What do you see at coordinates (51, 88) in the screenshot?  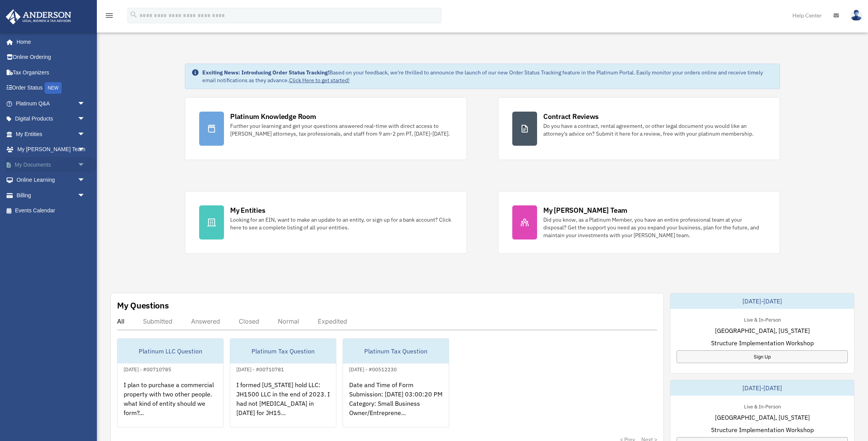 I see `a: Order StatusNEW` at bounding box center [51, 88].